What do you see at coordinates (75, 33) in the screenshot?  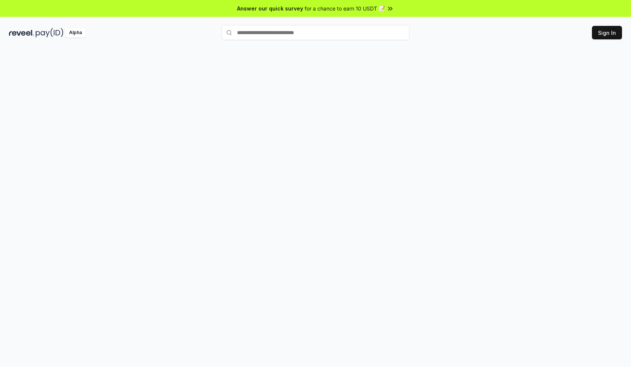 I see `div: Alpha` at bounding box center [75, 33].